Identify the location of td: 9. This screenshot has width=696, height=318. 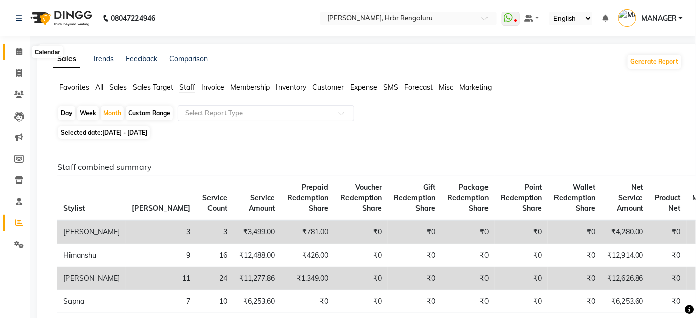
(161, 256).